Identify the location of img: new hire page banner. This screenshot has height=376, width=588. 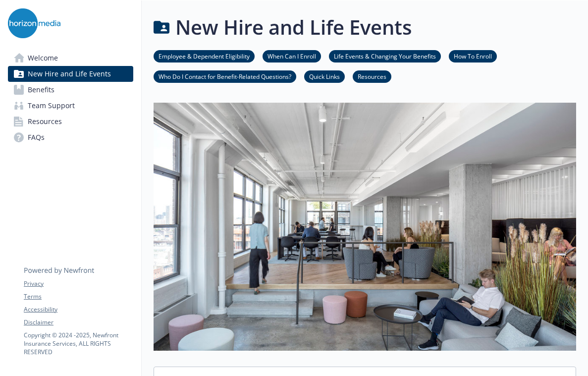
(365, 227).